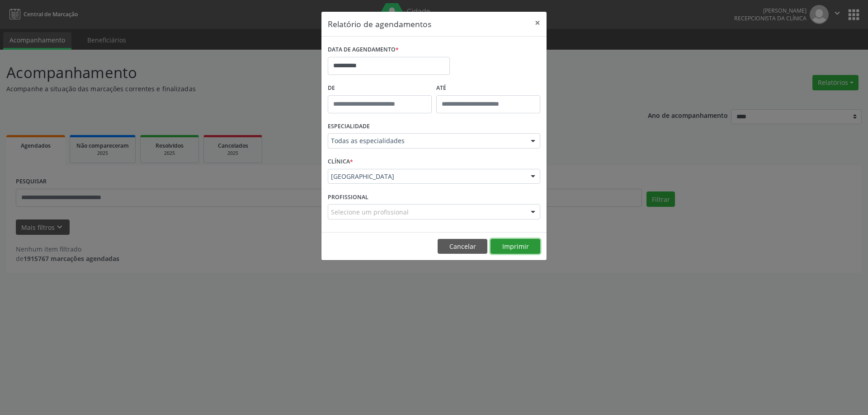  I want to click on label: ATÉ, so click(488, 88).